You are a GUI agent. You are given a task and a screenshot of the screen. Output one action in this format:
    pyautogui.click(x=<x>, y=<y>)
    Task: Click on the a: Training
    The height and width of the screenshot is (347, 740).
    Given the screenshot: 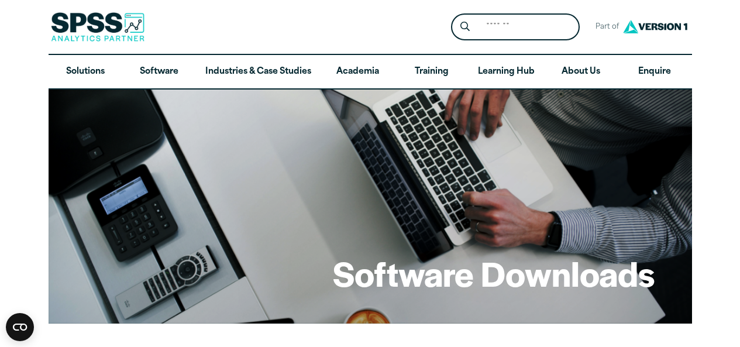 What is the action you would take?
    pyautogui.click(x=431, y=72)
    